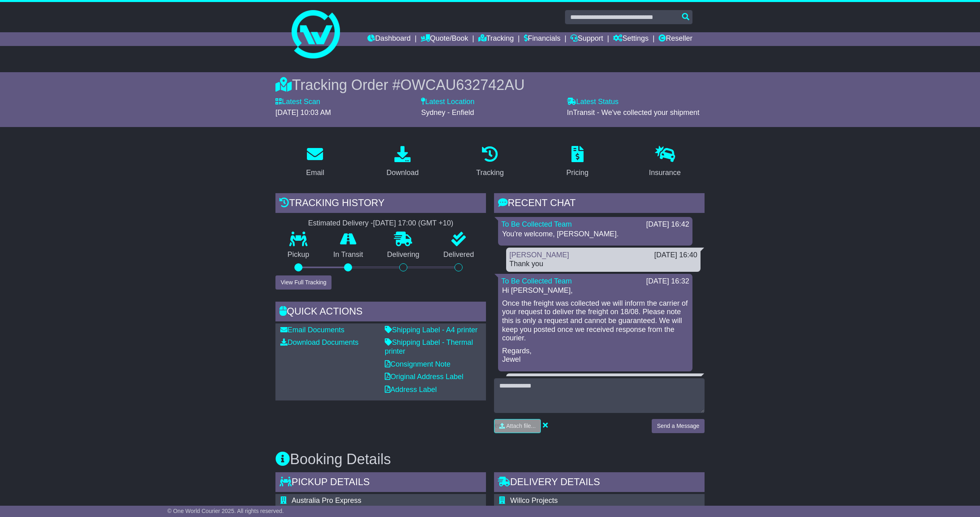 The image size is (980, 517). What do you see at coordinates (226, 511) in the screenshot?
I see `span: © One World Courier 2025. All rights reserved.` at bounding box center [226, 511].